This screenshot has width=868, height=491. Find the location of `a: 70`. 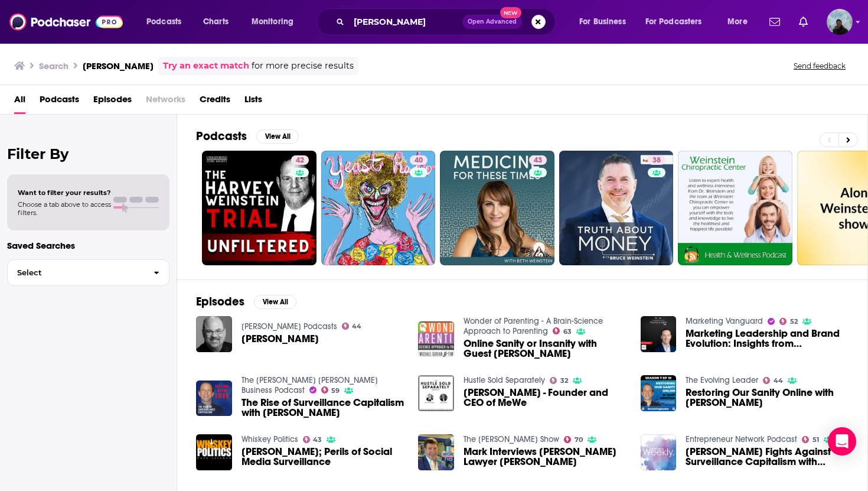

a: 70 is located at coordinates (574, 439).